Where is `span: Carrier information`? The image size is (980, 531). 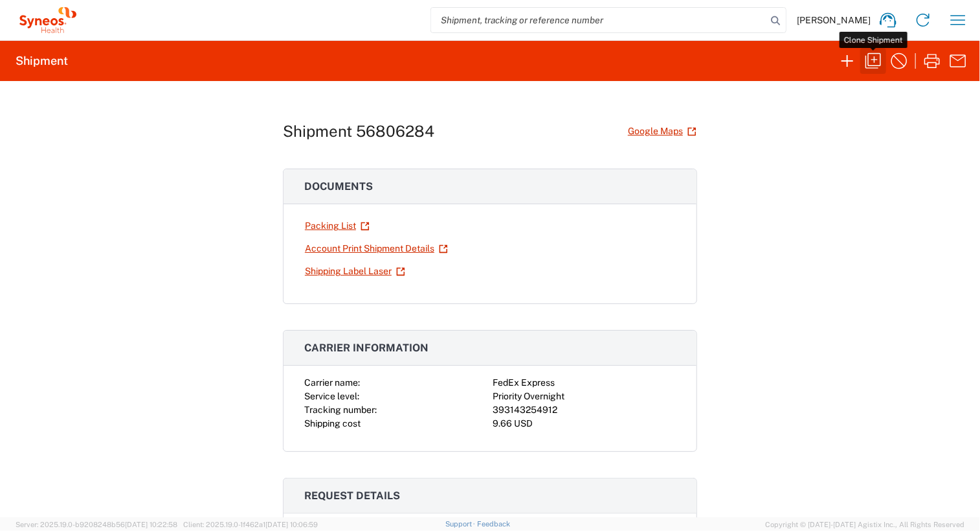 span: Carrier information is located at coordinates (366, 347).